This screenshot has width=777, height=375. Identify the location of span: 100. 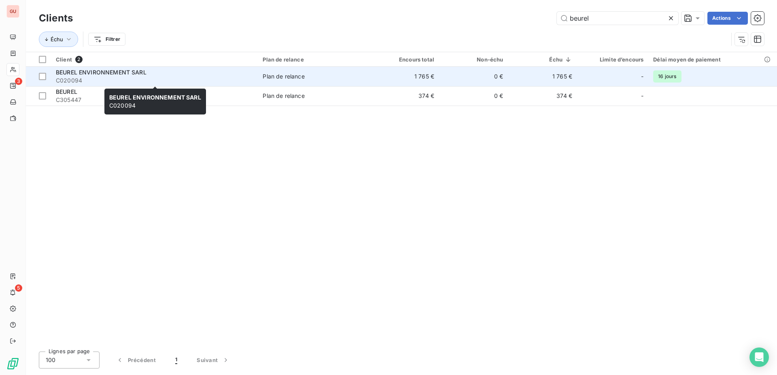
(51, 360).